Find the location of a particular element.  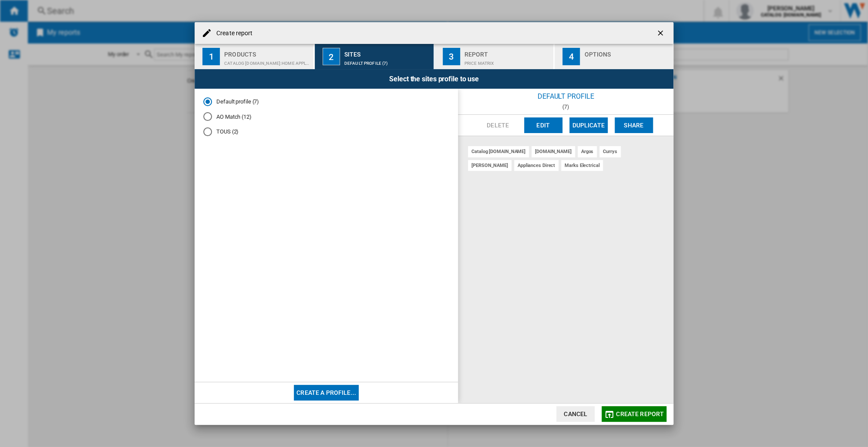

button: Share is located at coordinates (634, 125).